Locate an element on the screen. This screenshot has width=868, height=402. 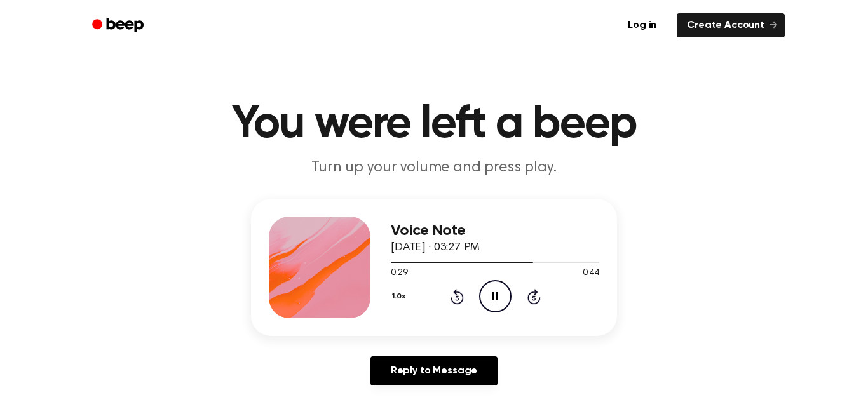
a: Log in is located at coordinates (641, 25).